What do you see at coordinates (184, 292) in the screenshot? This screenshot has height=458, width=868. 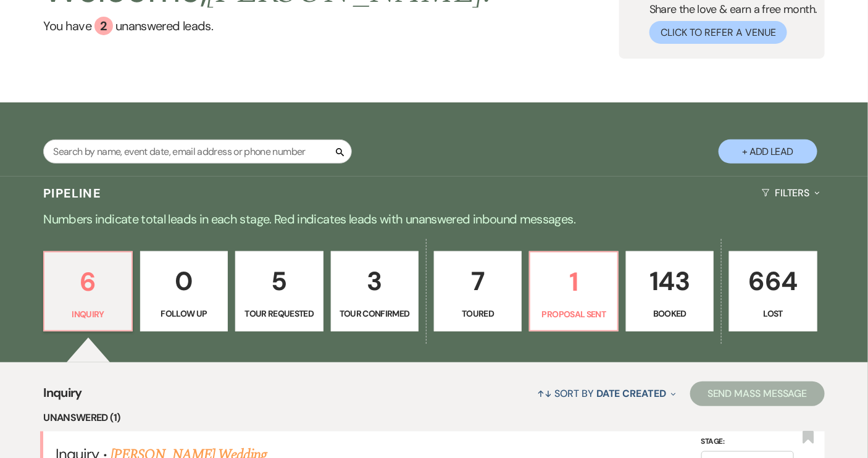 I see `a: 0Follow Up` at bounding box center [184, 292].